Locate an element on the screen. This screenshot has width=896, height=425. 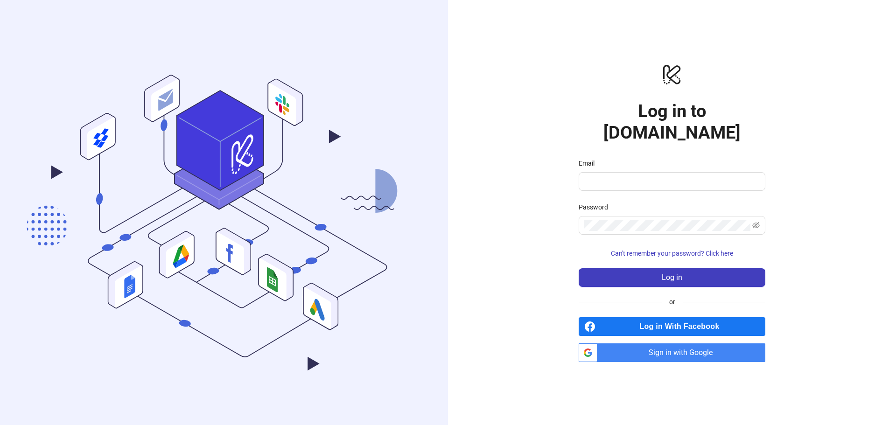
label: Password is located at coordinates (596, 207).